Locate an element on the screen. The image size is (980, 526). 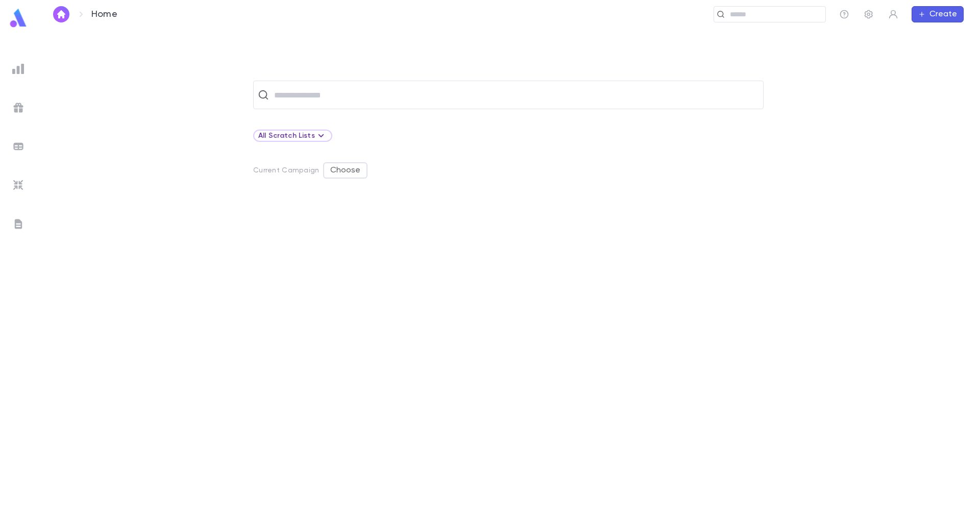
div: All Scratch Lists is located at coordinates (292, 136).